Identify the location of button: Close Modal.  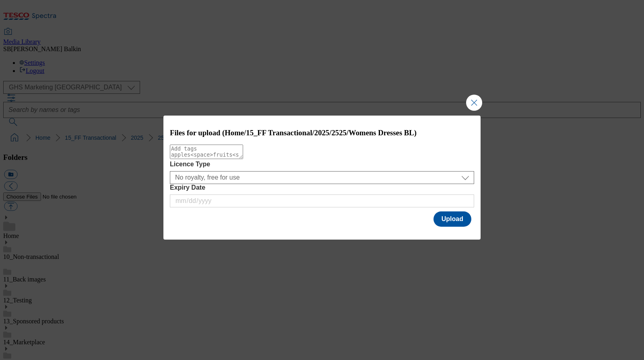
(474, 103).